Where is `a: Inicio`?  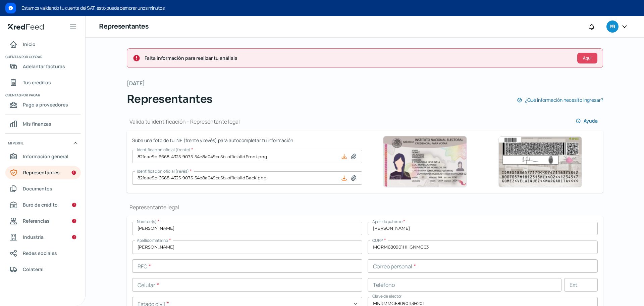 a: Inicio is located at coordinates (43, 45).